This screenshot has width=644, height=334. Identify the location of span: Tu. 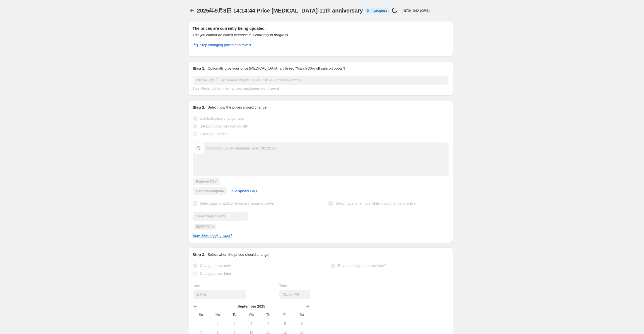
(234, 315).